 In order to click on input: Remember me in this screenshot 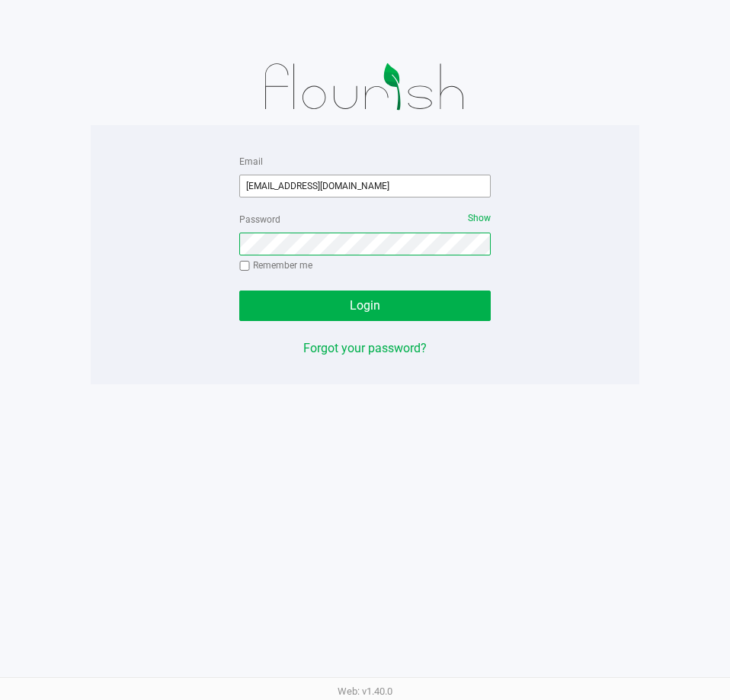, I will do `click(245, 266)`.